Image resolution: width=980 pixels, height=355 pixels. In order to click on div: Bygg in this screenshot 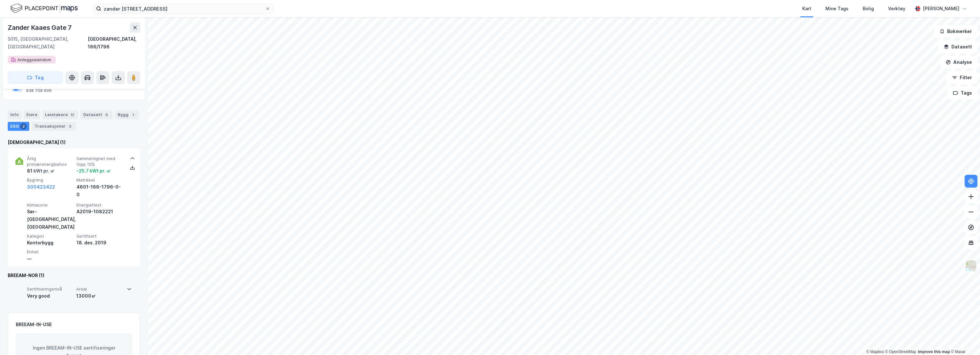, I will do `click(127, 115)`.